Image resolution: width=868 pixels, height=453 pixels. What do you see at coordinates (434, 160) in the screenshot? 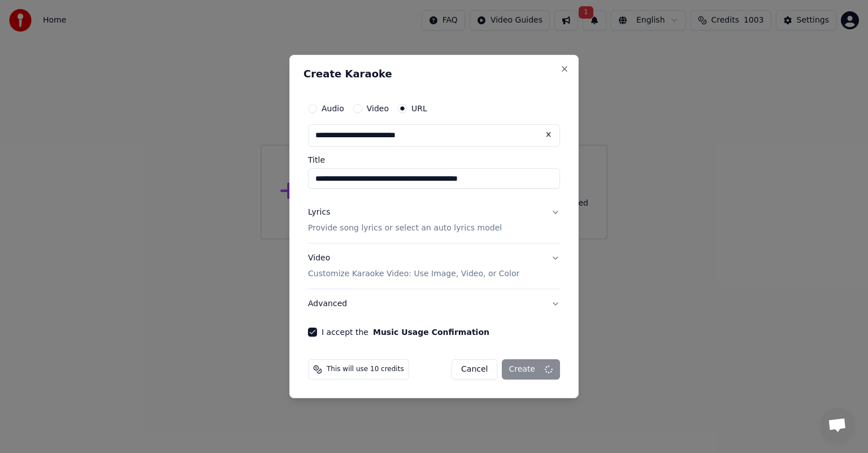
I see `label: Title` at bounding box center [434, 160].